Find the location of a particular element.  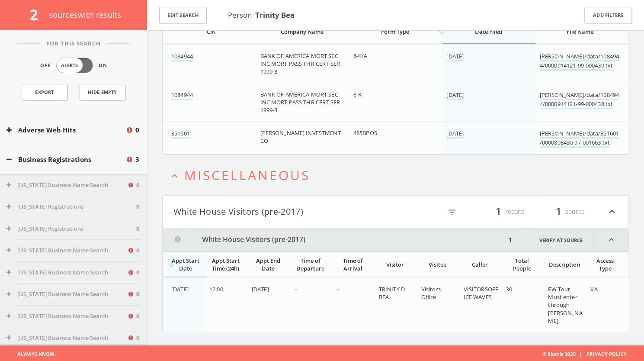

div: Appt Start Date is located at coordinates (186, 264).